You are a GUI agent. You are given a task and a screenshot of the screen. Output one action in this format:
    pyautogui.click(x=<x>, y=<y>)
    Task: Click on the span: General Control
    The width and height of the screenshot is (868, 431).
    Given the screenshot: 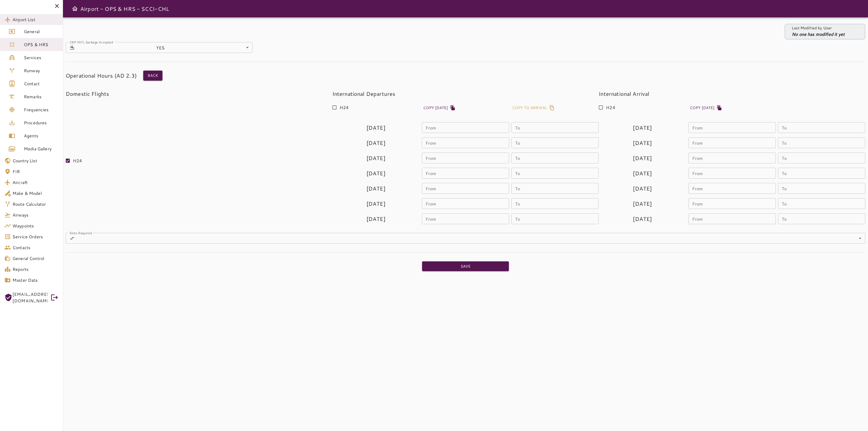 What is the action you would take?
    pyautogui.click(x=36, y=258)
    